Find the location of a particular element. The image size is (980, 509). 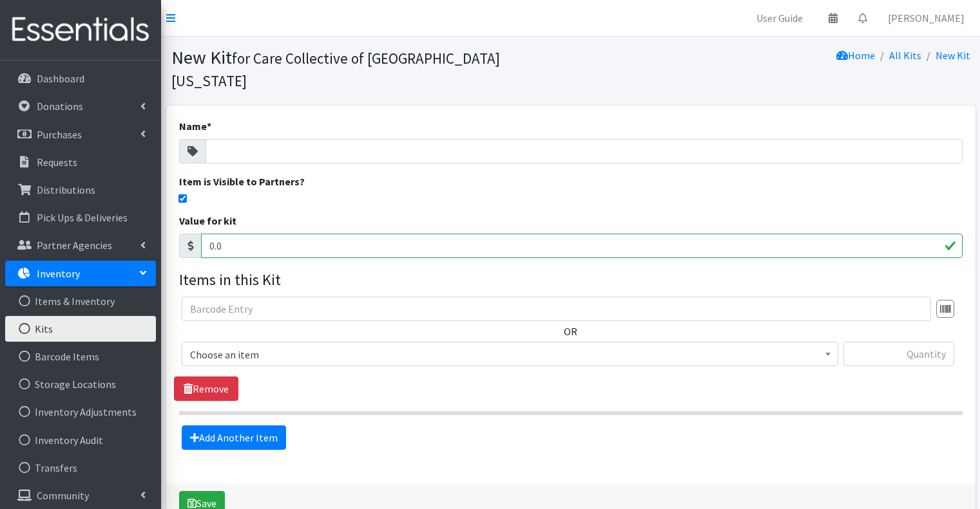

a: Purchases is located at coordinates (81, 134).